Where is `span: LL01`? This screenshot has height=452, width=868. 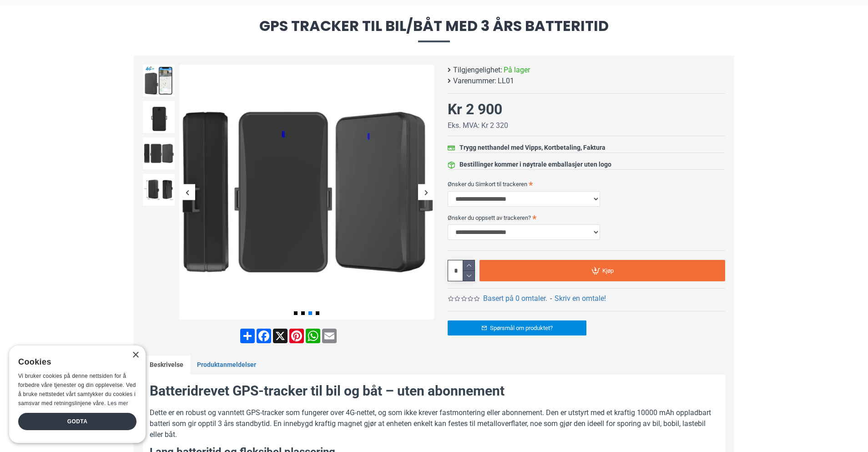
span: LL01 is located at coordinates (506, 81).